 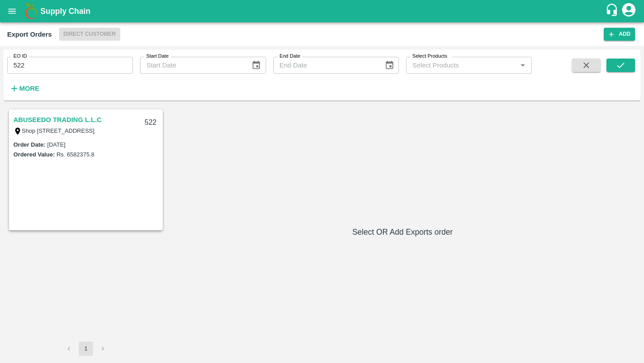 I want to click on input: Enter EO ID, so click(x=69, y=65).